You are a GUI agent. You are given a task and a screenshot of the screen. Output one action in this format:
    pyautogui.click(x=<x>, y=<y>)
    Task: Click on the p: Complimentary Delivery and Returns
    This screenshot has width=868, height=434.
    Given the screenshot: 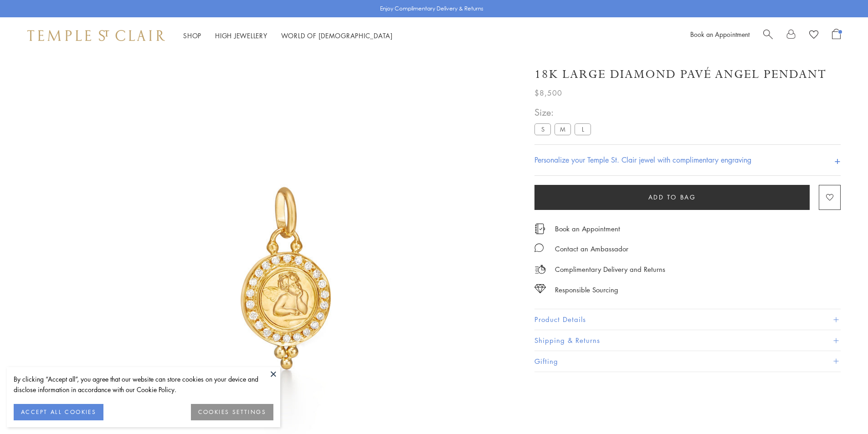 What is the action you would take?
    pyautogui.click(x=610, y=269)
    